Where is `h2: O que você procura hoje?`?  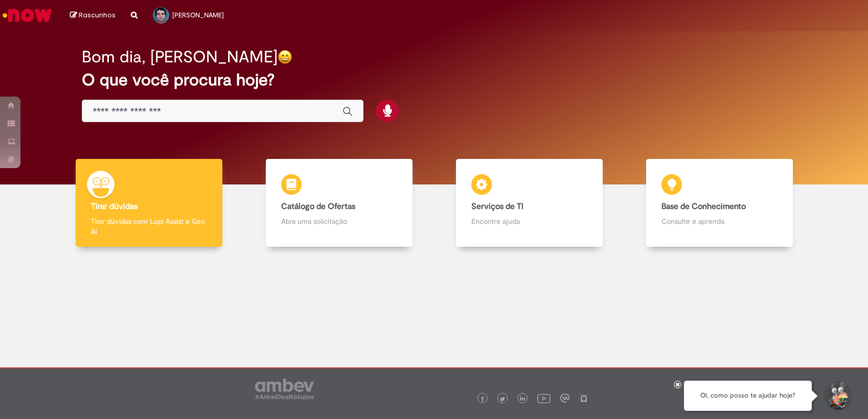 h2: O que você procura hoje? is located at coordinates (434, 79).